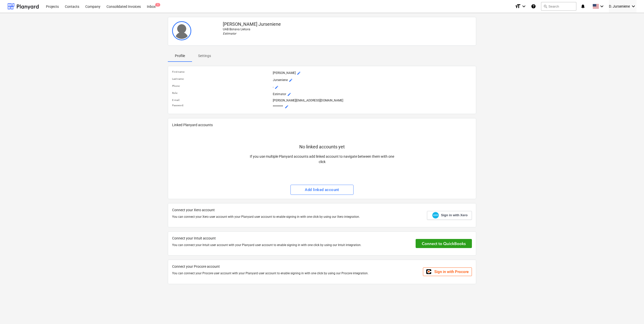 This screenshot has height=324, width=644. Describe the element at coordinates (221, 71) in the screenshot. I see `p: First name :` at that location.